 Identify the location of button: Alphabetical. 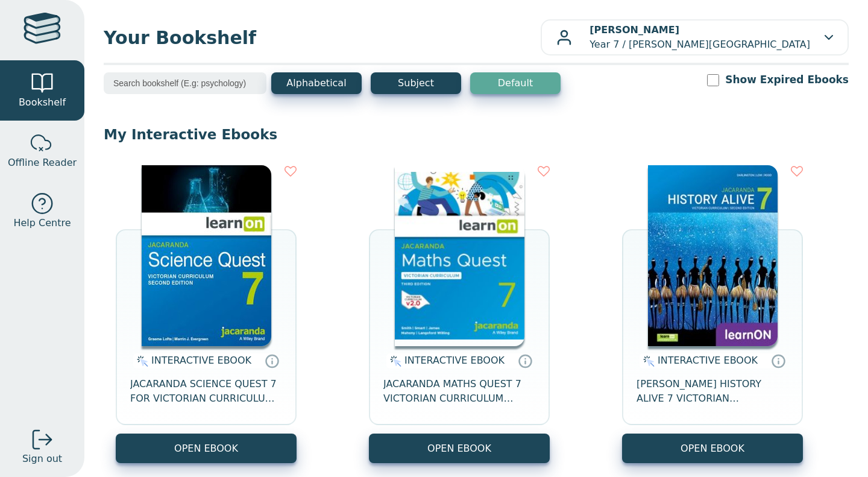
(317, 83).